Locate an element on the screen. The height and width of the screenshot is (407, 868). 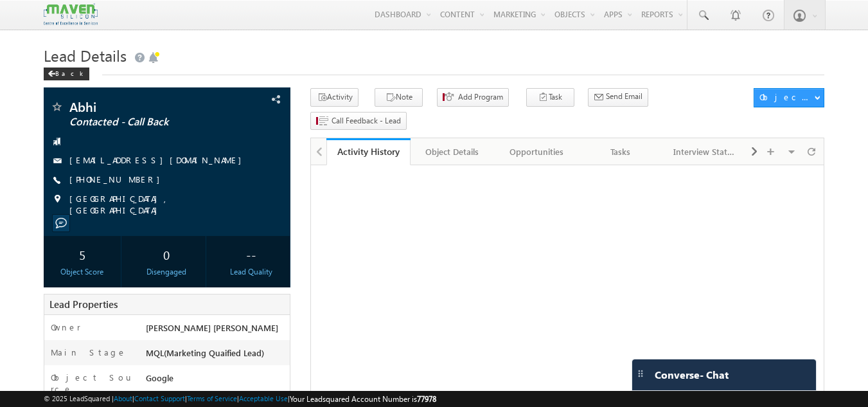
a: Acceptable Use is located at coordinates (263, 398).